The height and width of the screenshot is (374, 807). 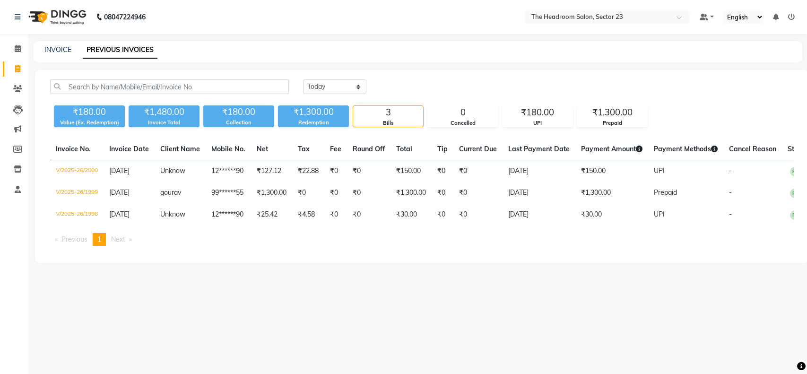 What do you see at coordinates (463, 123) in the screenshot?
I see `div: Cancelled` at bounding box center [463, 123].